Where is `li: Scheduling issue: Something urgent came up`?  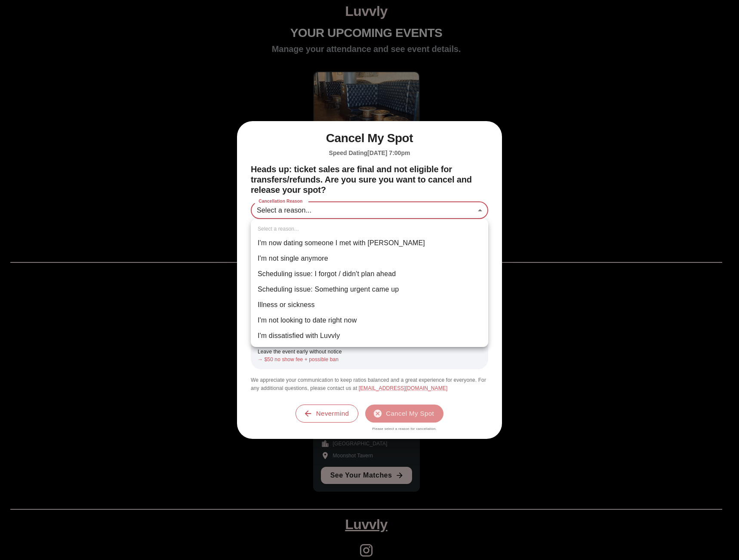 li: Scheduling issue: Something urgent came up is located at coordinates (369, 290).